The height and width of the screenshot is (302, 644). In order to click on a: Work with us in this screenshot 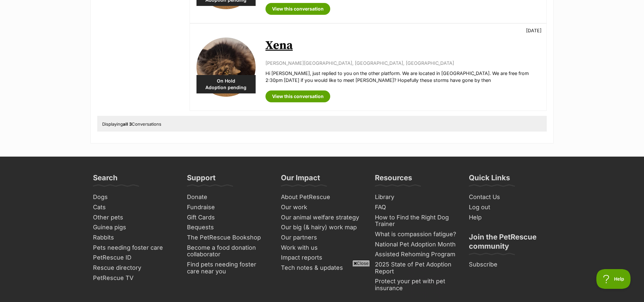, I will do `click(322, 248)`.